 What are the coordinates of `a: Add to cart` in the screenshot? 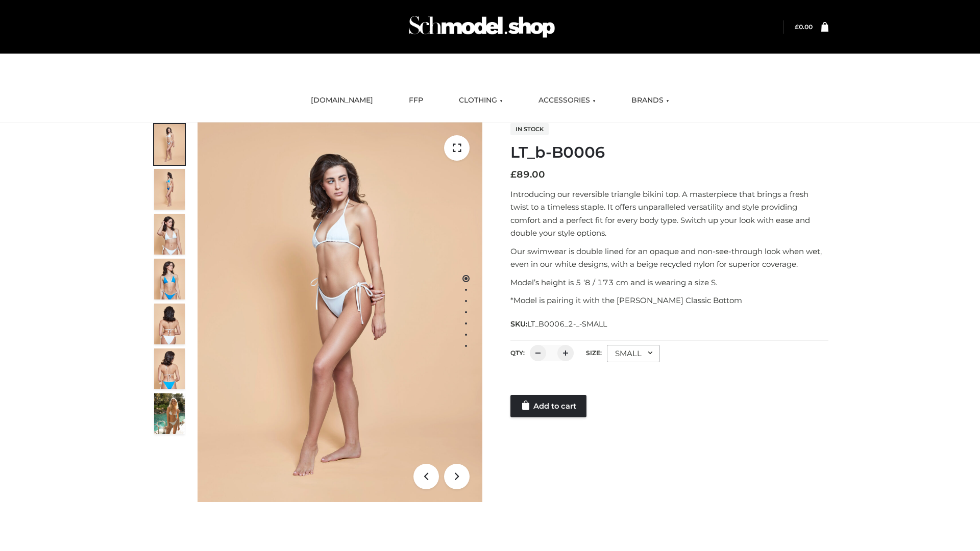 It's located at (548, 406).